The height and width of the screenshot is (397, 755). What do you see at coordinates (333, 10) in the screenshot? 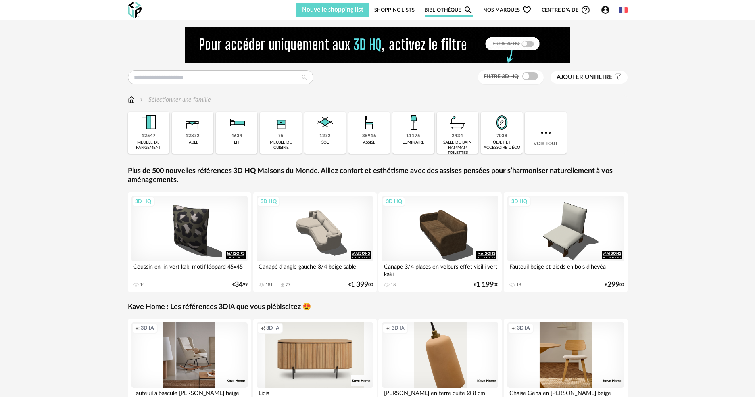
I see `button: Nouvelle shopping list` at bounding box center [333, 10].